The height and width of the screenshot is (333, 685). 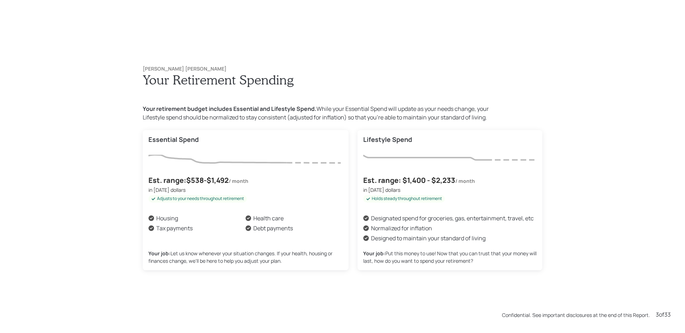 I want to click on div: While your Essential Spend will update as your needs change, your Lifestyle spend should be norma..., so click(x=320, y=113).